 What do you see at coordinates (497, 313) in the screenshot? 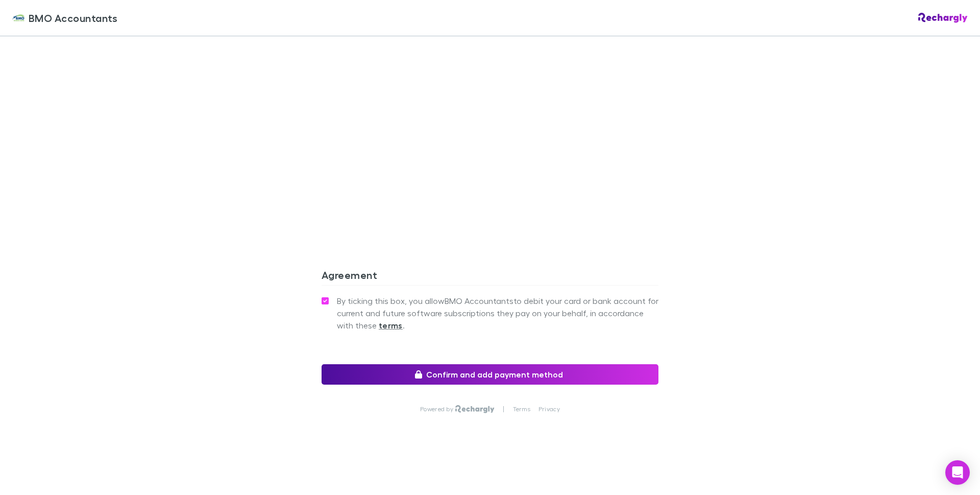
I see `span: By ticking this box, you allow BMO Accountants to debit your card or bank account for current and...` at bounding box center [497, 313].